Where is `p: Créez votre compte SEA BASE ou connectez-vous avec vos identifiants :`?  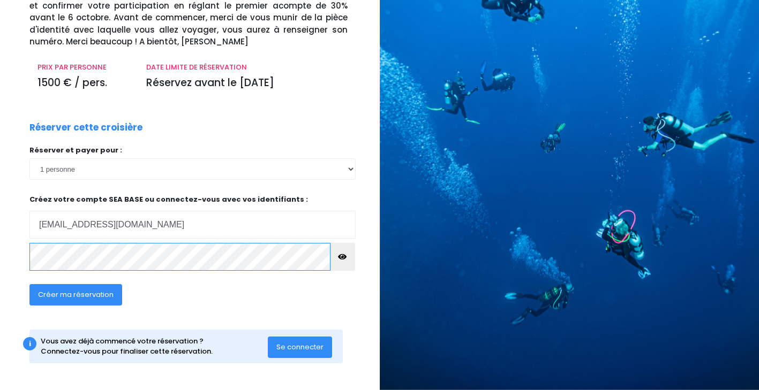 p: Créez votre compte SEA BASE ou connectez-vous avec vos identifiants : is located at coordinates (192, 216).